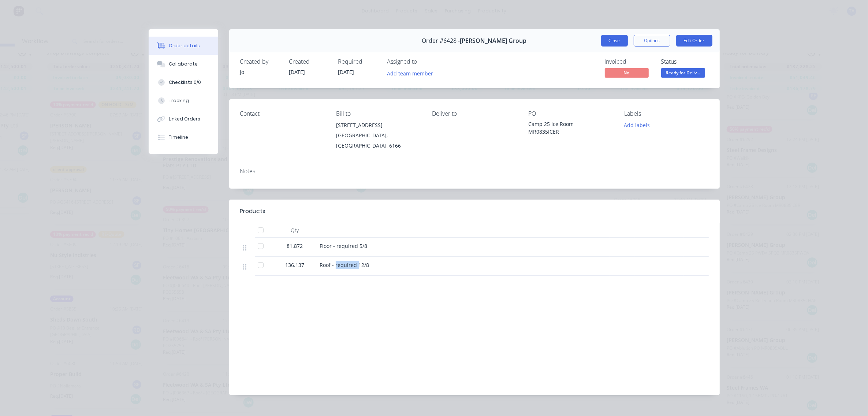 Image resolution: width=868 pixels, height=416 pixels. I want to click on div: Required, so click(359, 62).